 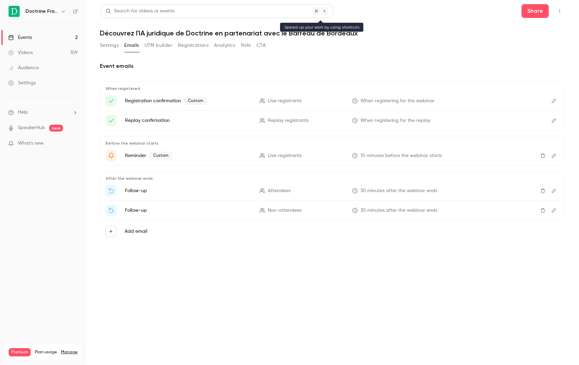 I want to click on button: Registrations, so click(x=193, y=45).